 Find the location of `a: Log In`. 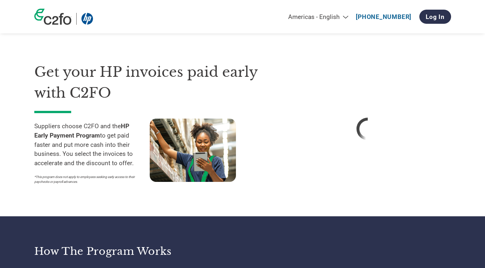

a: Log In is located at coordinates (435, 17).